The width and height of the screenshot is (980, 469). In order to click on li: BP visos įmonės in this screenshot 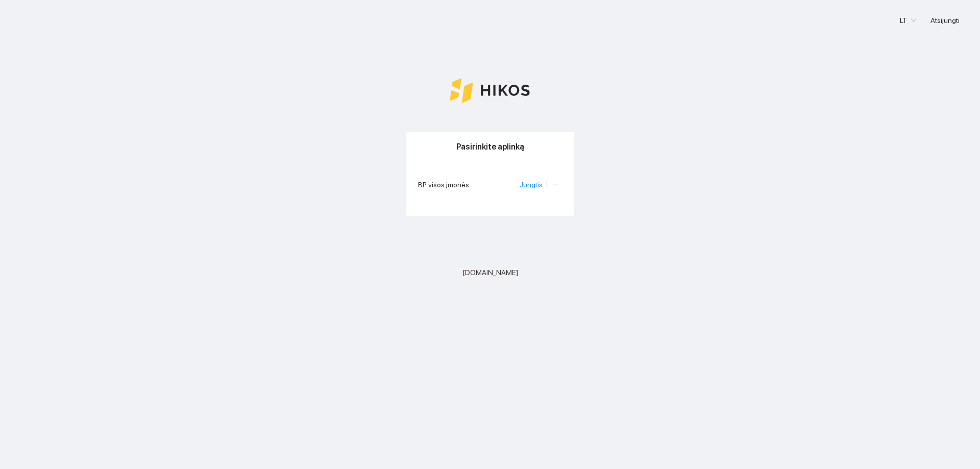, I will do `click(490, 185)`.